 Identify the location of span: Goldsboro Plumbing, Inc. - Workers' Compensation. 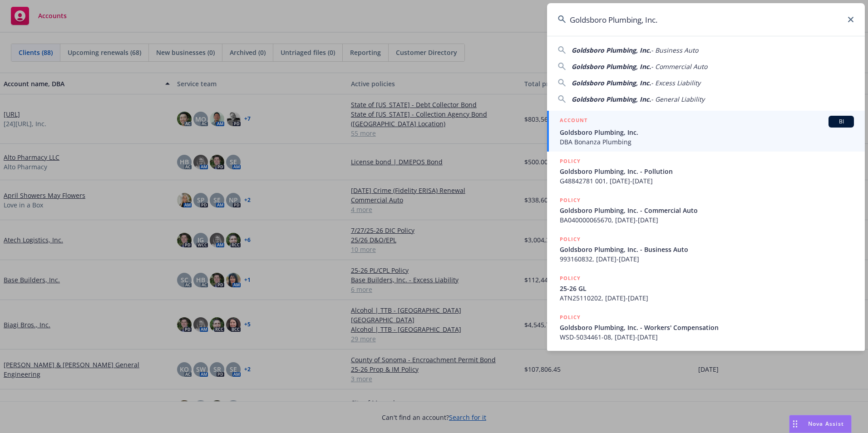
(707, 327).